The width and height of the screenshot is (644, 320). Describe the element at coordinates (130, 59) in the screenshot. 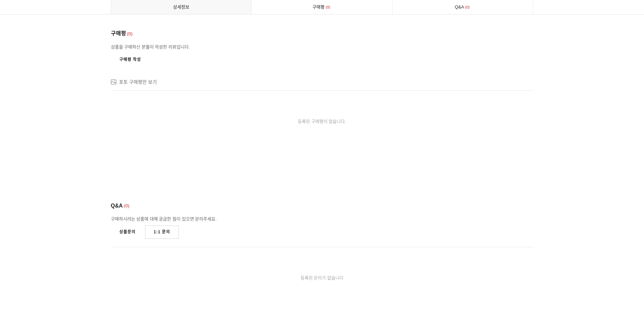

I see `a: 구매평 작성` at that location.